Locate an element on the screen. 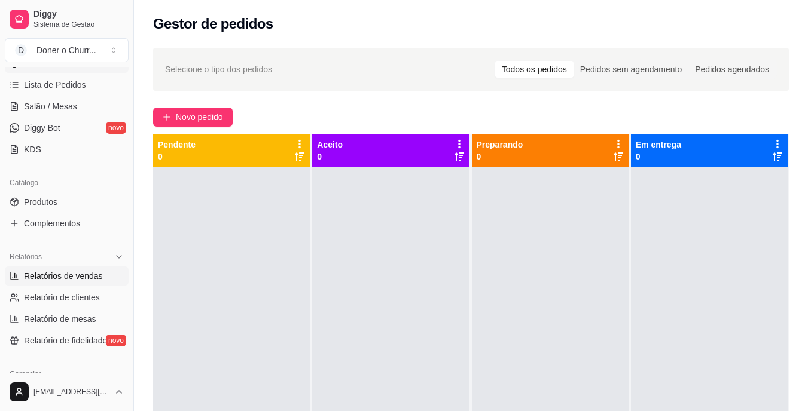 This screenshot has width=808, height=411. a: Relatórios de vendas is located at coordinates (66, 276).